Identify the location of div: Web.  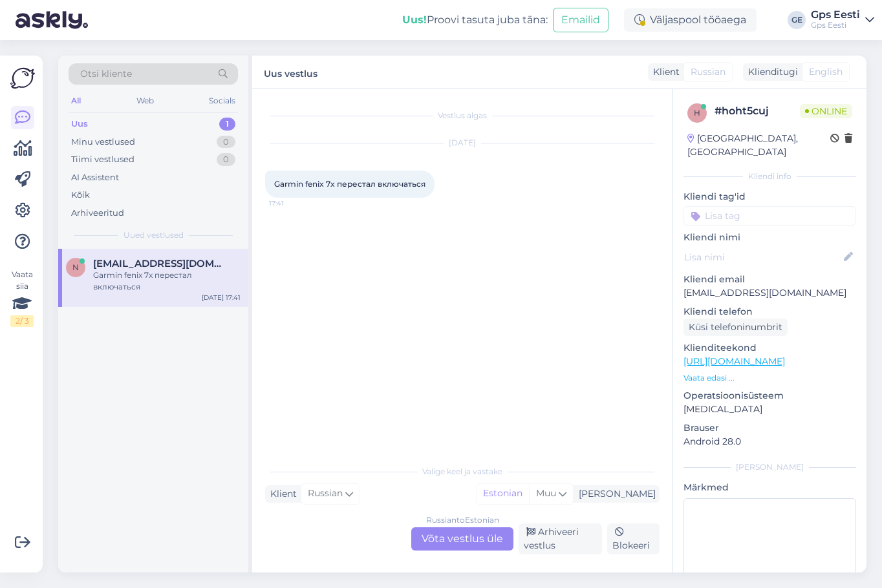
(144, 101).